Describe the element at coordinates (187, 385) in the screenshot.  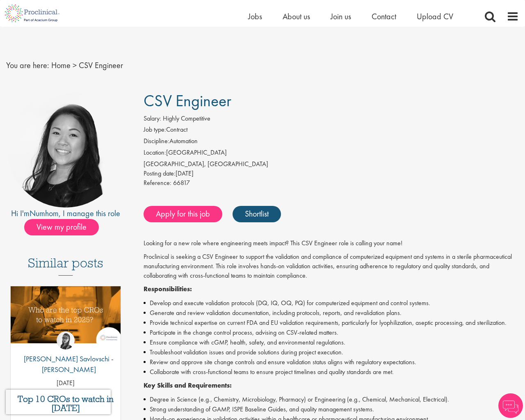
I see `strong: Key Skills and Requirements:` at that location.